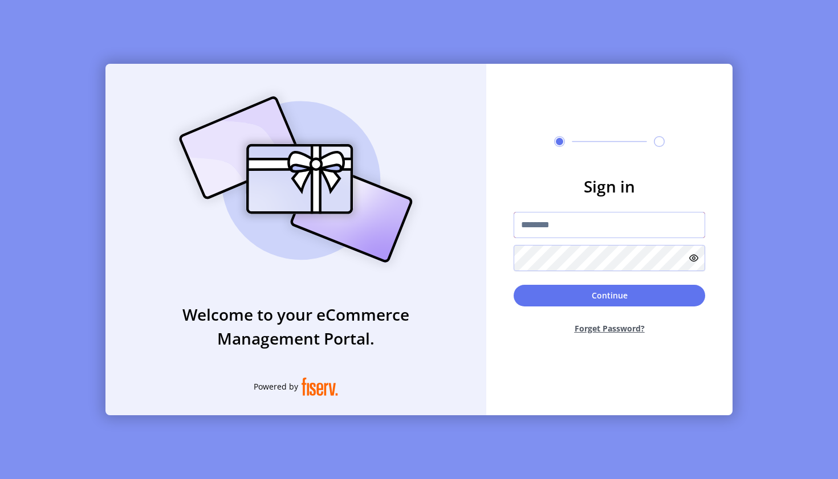 This screenshot has height=479, width=838. I want to click on button: Continue, so click(609, 296).